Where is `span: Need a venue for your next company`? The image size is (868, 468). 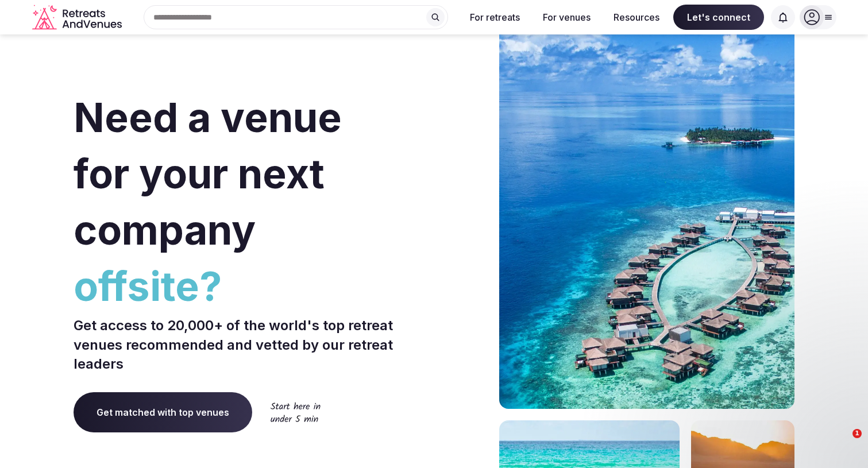
span: Need a venue for your next company is located at coordinates (208, 174).